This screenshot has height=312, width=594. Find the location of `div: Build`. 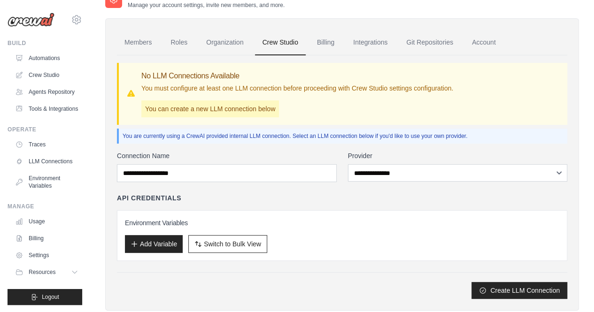

div: Build is located at coordinates (45, 43).